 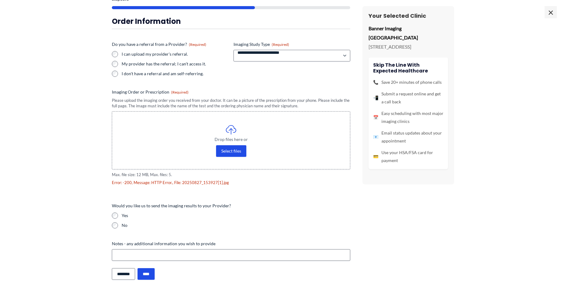 What do you see at coordinates (292, 44) in the screenshot?
I see `label: Imaging Study Type` at bounding box center [292, 44].